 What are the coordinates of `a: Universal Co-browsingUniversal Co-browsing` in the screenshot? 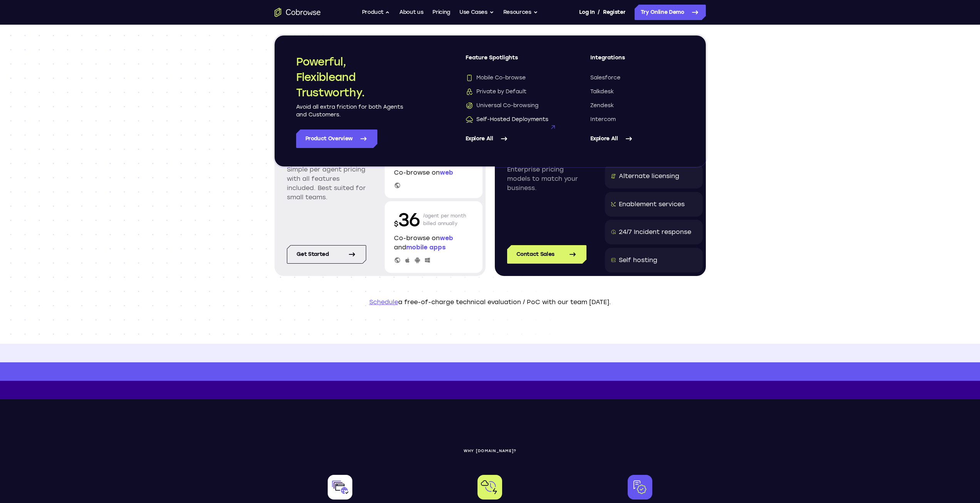 It's located at (513, 105).